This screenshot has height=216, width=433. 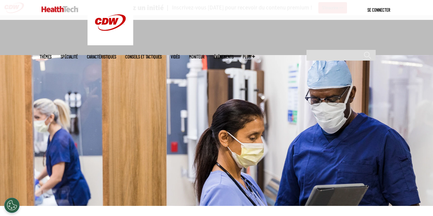 I want to click on font: Caractéristiques, so click(x=102, y=56).